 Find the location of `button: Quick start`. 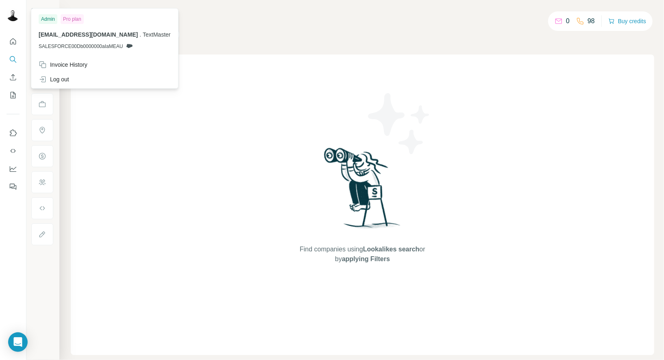

button: Quick start is located at coordinates (13, 41).